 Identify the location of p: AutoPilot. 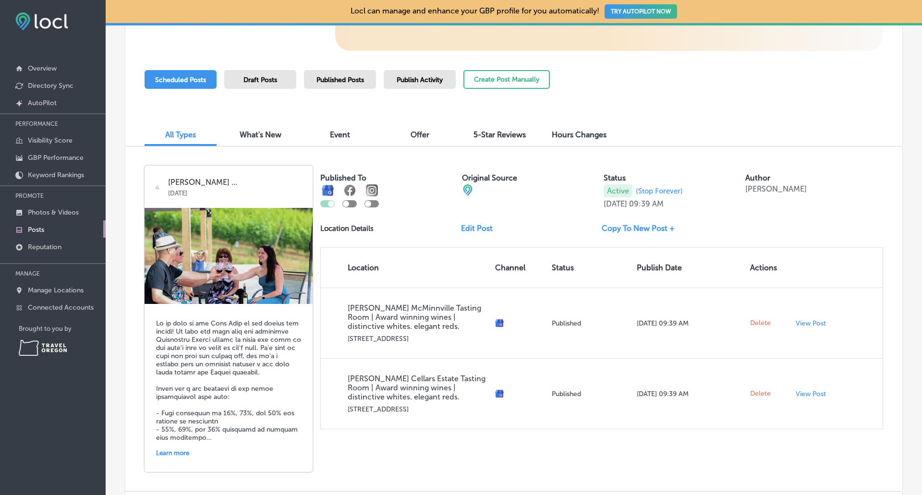
(42, 103).